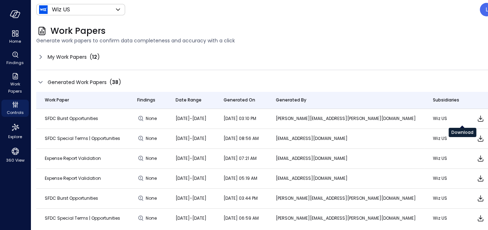 Image resolution: width=488 pixels, height=230 pixels. What do you see at coordinates (15, 58) in the screenshot?
I see `div: Findings` at bounding box center [15, 58].